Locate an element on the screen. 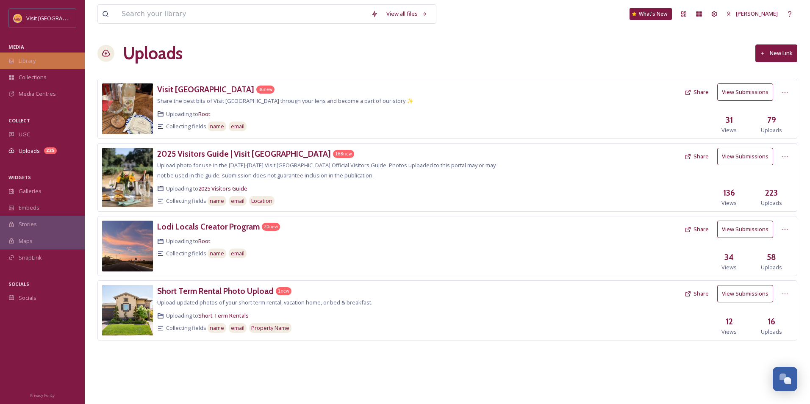 The image size is (810, 404). span: Location is located at coordinates (262, 201).